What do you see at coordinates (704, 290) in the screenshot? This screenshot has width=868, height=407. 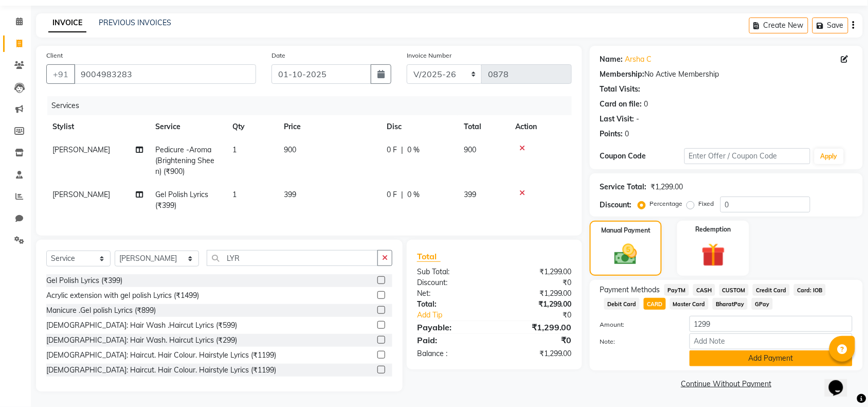 I see `span: CASH` at bounding box center [704, 290].